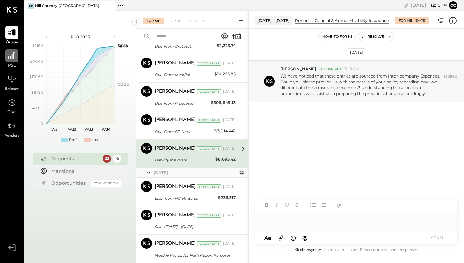  What do you see at coordinates (337, 37) in the screenshot?
I see `button: Move to for ks` at bounding box center [337, 37].